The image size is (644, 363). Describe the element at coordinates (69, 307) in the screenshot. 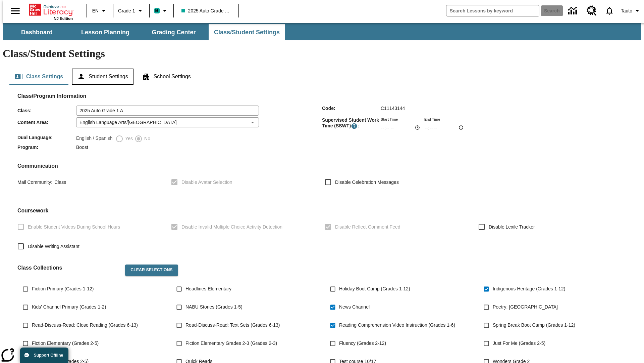

I see `span: Kids' Channel Primary (Grades 1-2)` at that location.